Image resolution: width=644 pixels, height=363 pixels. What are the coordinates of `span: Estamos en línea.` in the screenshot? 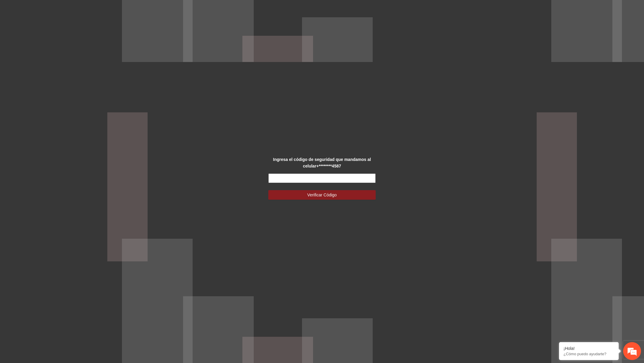 It's located at (58, 109).